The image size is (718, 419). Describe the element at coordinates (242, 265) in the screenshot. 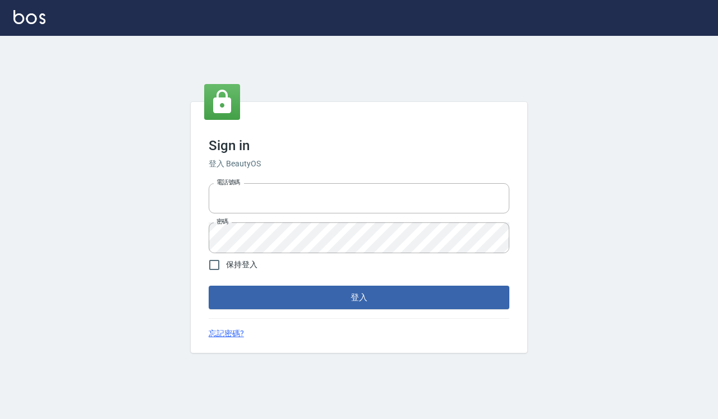

I see `span: 保持登入` at that location.